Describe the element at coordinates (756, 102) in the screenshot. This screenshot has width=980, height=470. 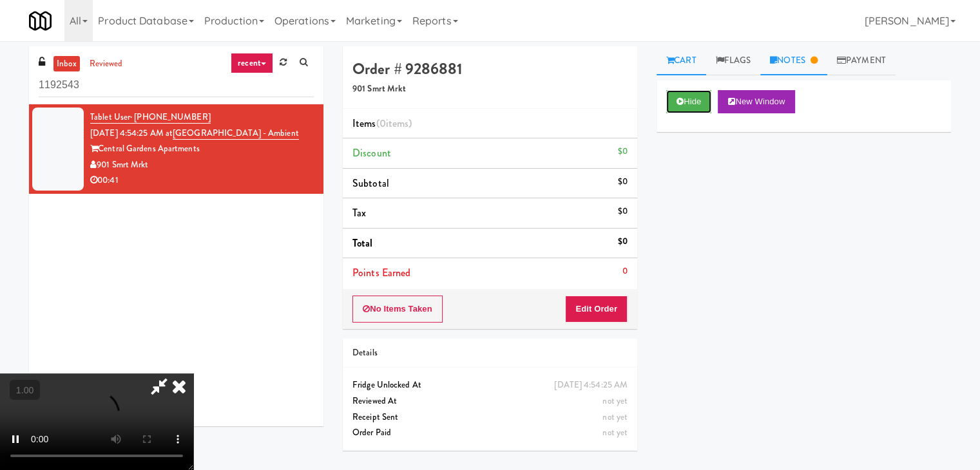
I see `button: New Window` at that location.